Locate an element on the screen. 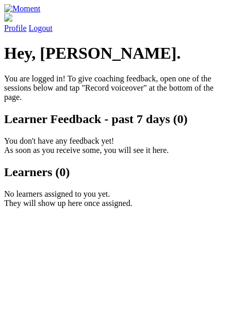 This screenshot has height=310, width=226. img: Moment is located at coordinates (22, 9).